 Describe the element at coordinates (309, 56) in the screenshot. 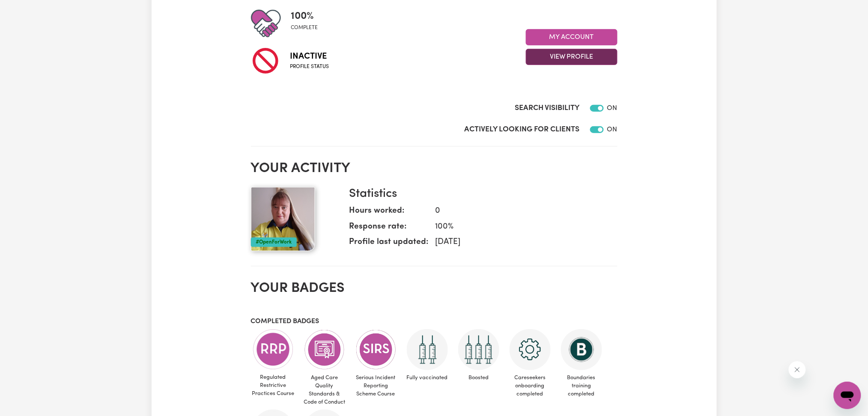

I see `span: Inactive` at that location.